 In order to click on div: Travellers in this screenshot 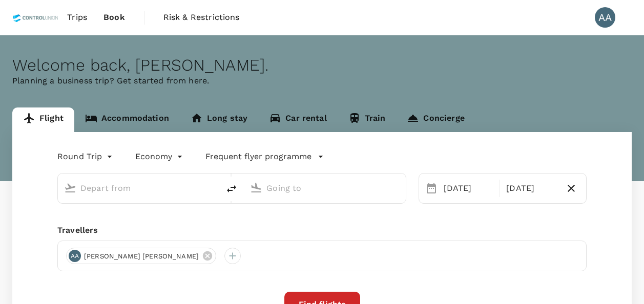, I will do `click(321, 231)`.